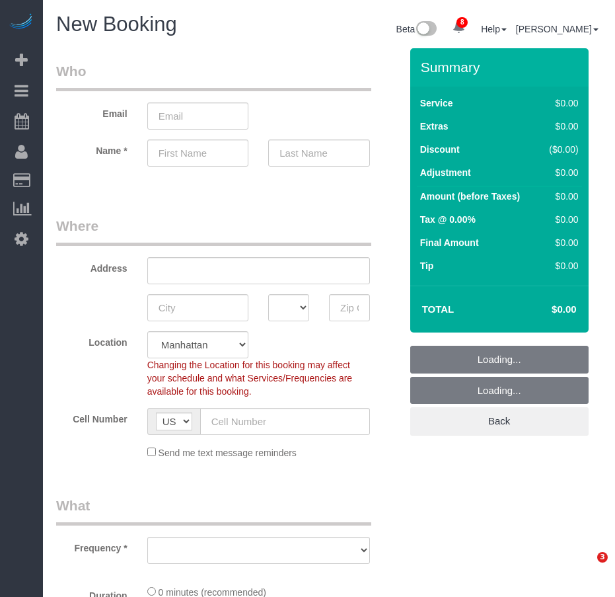  Describe the element at coordinates (448, 219) in the screenshot. I see `label: Tax @ 0.00%` at that location.